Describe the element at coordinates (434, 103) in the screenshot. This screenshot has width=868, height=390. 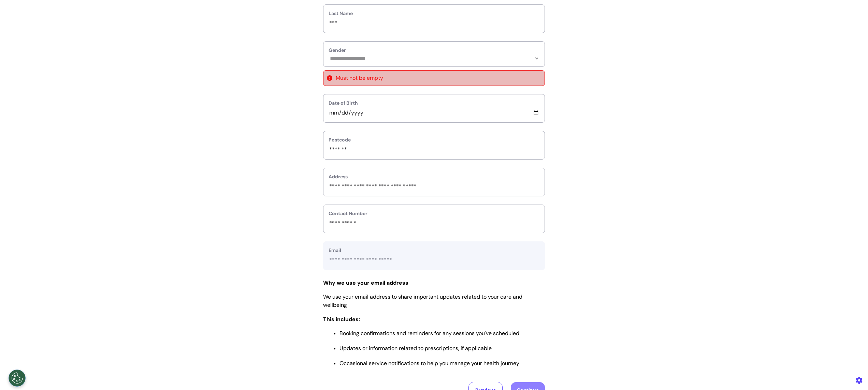
I see `label: Date of Birth` at that location.